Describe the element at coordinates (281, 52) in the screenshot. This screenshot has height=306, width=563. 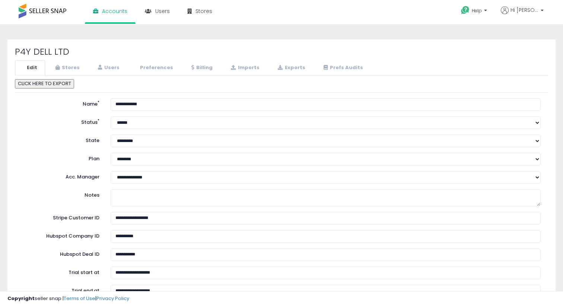
I see `h2: P4Y DELL LTD` at that location.